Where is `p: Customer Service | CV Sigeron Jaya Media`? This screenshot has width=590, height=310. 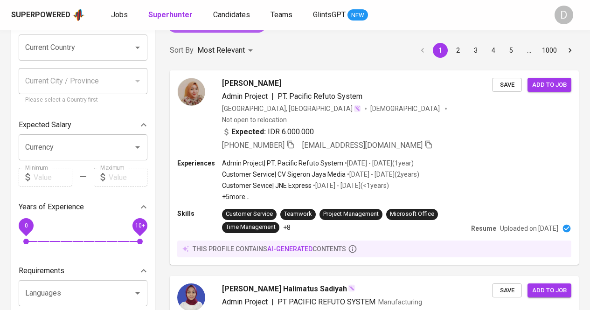 p: Customer Service | CV Sigeron Jaya Media is located at coordinates (283, 174).